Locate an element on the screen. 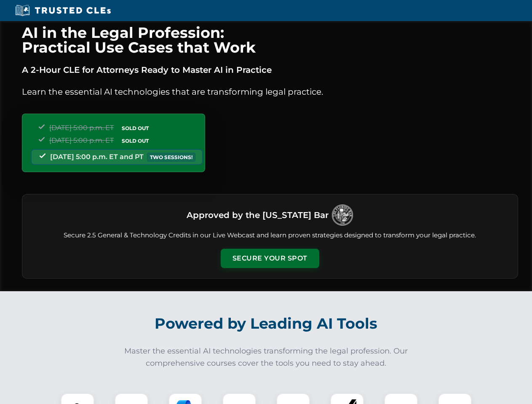 This screenshot has width=532, height=404. img: Logo is located at coordinates (343, 215).